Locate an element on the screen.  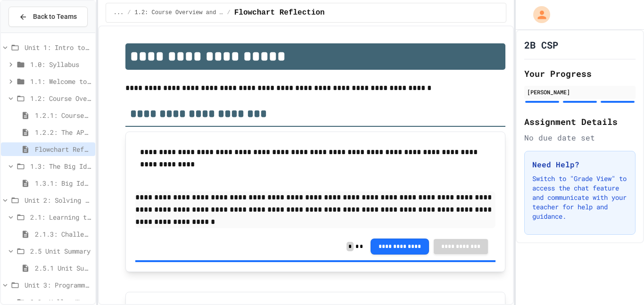
h1: 2B CSP is located at coordinates (541, 44).